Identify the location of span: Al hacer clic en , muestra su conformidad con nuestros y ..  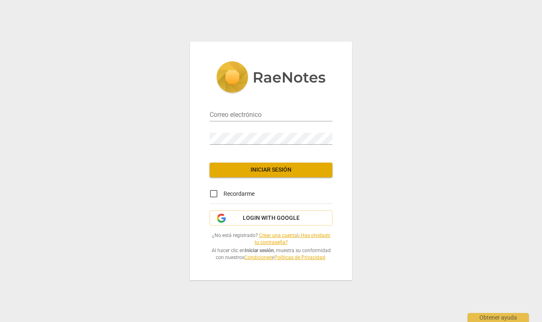
(271, 254).